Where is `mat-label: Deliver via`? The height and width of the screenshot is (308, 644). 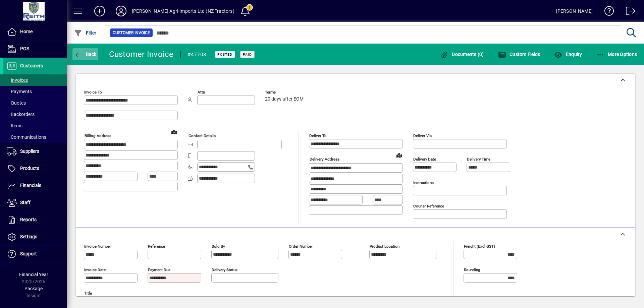
mat-label: Deliver via is located at coordinates (422, 136).